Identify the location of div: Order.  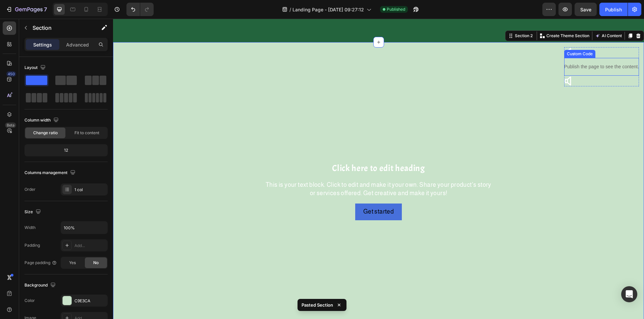
(30, 190).